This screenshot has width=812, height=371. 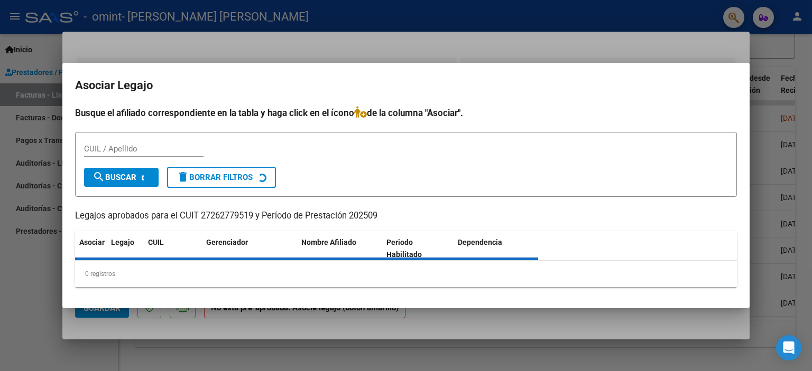 What do you see at coordinates (114, 178) in the screenshot?
I see `span: Buscar` at bounding box center [114, 178].